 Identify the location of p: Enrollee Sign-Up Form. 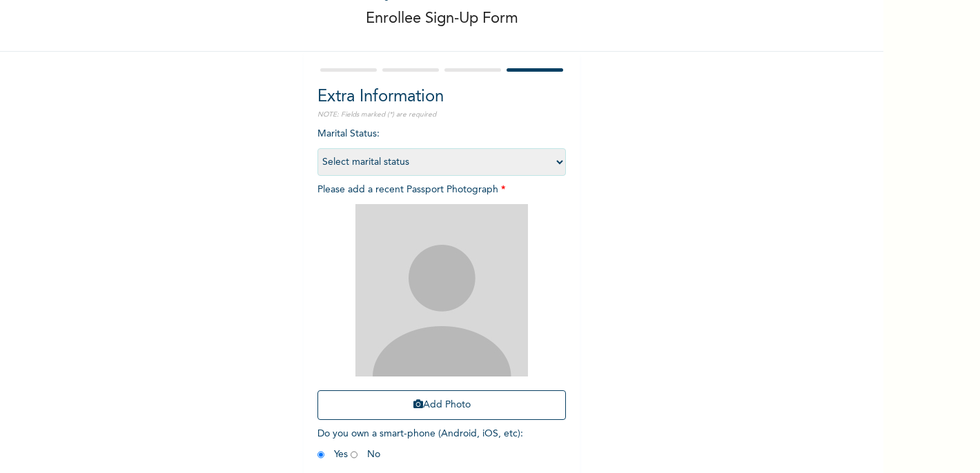
(442, 18).